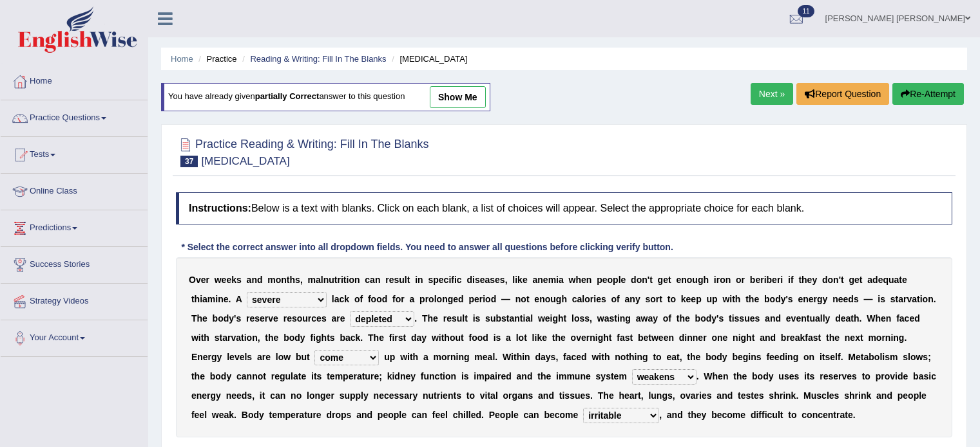  Describe the element at coordinates (425, 319) in the screenshot. I see `b: T` at that location.